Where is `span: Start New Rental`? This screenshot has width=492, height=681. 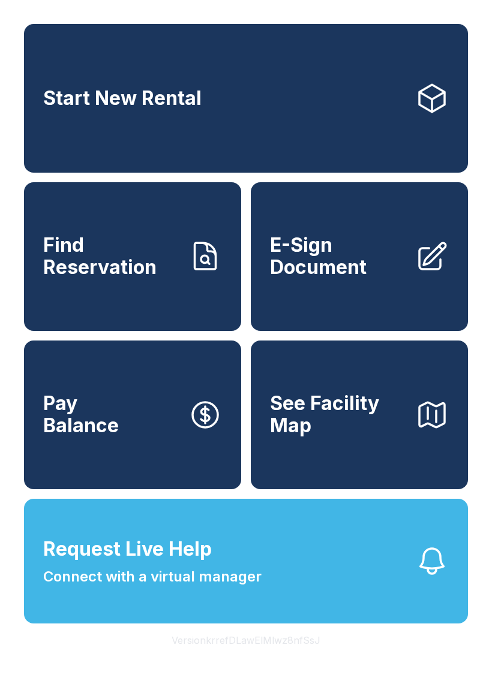 span: Start New Rental is located at coordinates (122, 98).